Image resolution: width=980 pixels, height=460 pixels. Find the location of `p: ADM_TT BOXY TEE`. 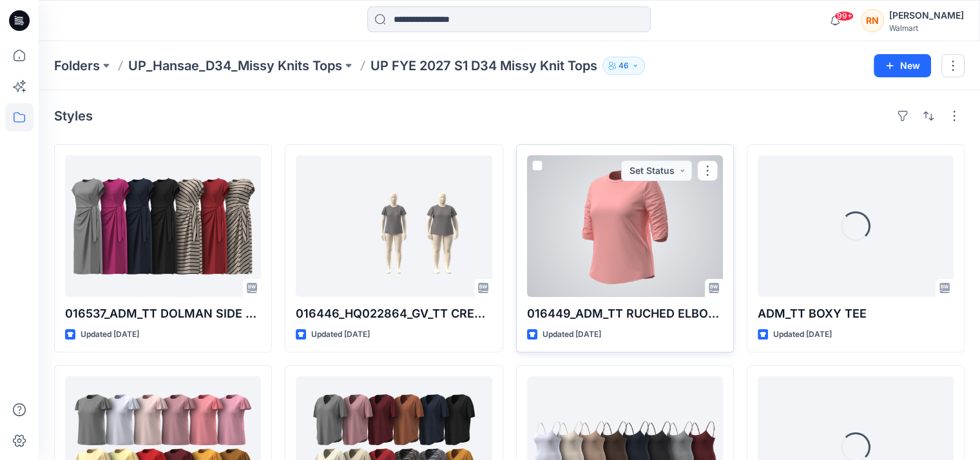

p: ADM_TT BOXY TEE is located at coordinates (855, 313).